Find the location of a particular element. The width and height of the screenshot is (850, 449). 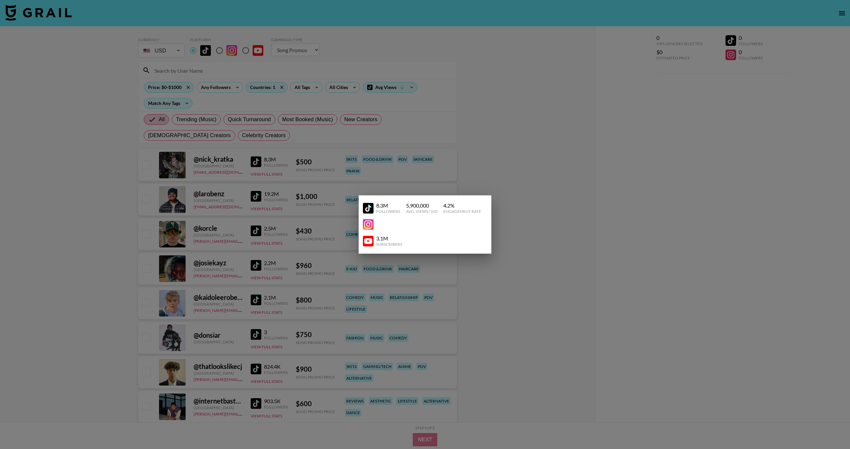

div: 8.3M is located at coordinates (388, 206).